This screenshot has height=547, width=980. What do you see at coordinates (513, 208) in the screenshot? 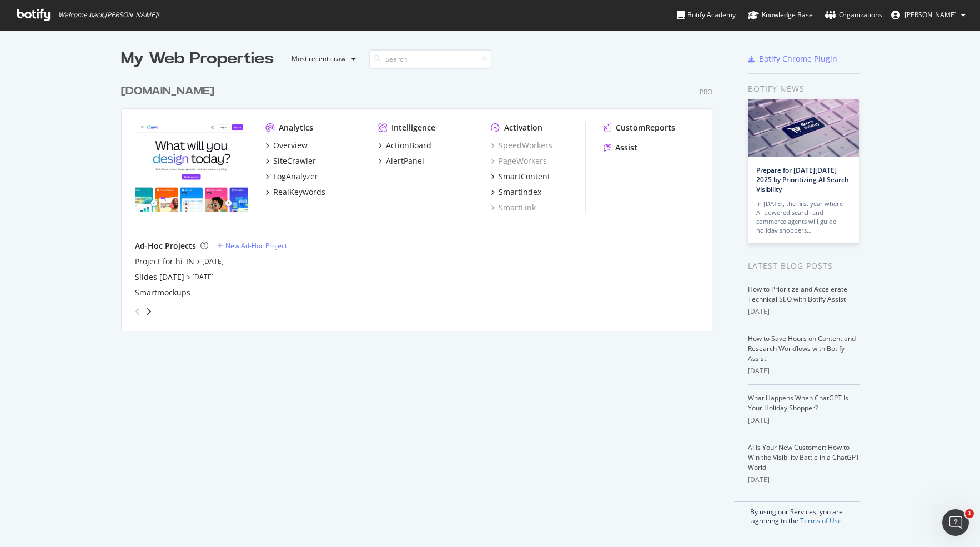
I see `a: SmartLink` at bounding box center [513, 208].